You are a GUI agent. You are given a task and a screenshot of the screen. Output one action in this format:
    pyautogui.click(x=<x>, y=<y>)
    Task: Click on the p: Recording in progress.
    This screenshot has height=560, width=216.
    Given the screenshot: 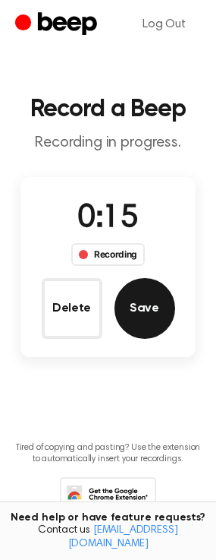 What is the action you would take?
    pyautogui.click(x=108, y=143)
    